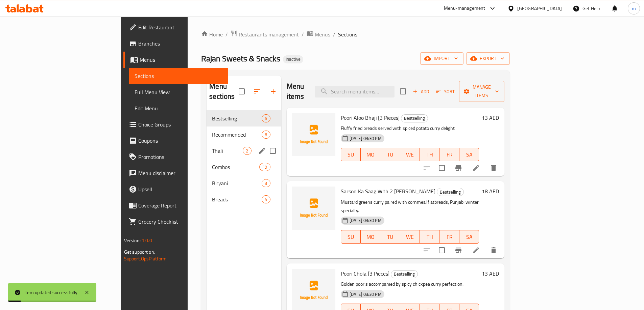 The width and height of the screenshot is (644, 310). I want to click on button: WE, so click(410, 237).